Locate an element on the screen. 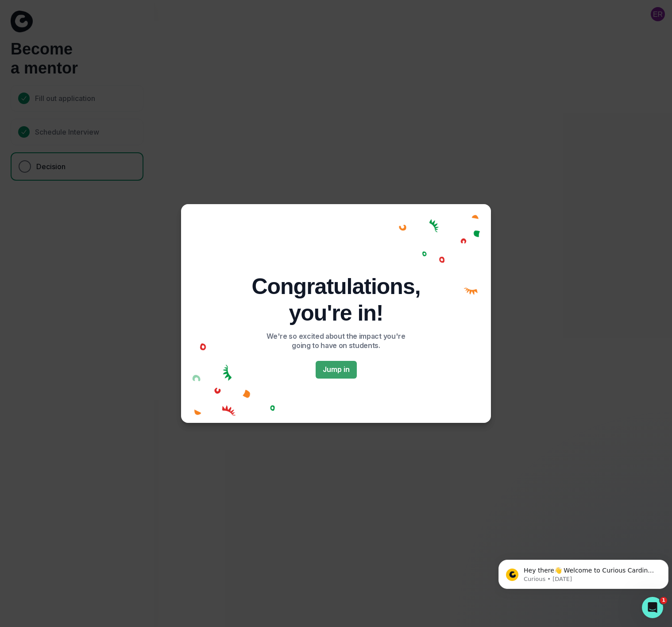 This screenshot has height=627, width=672. div: message notification from Curious, 6w ago. Hey there👋 Welcome to Curious Cardinals 🙌 Take a look ... is located at coordinates (89, 34).